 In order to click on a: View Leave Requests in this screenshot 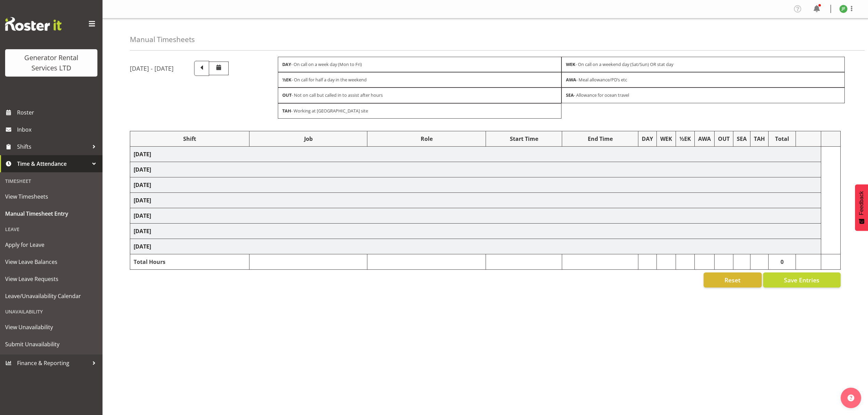, I will do `click(51, 279)`.